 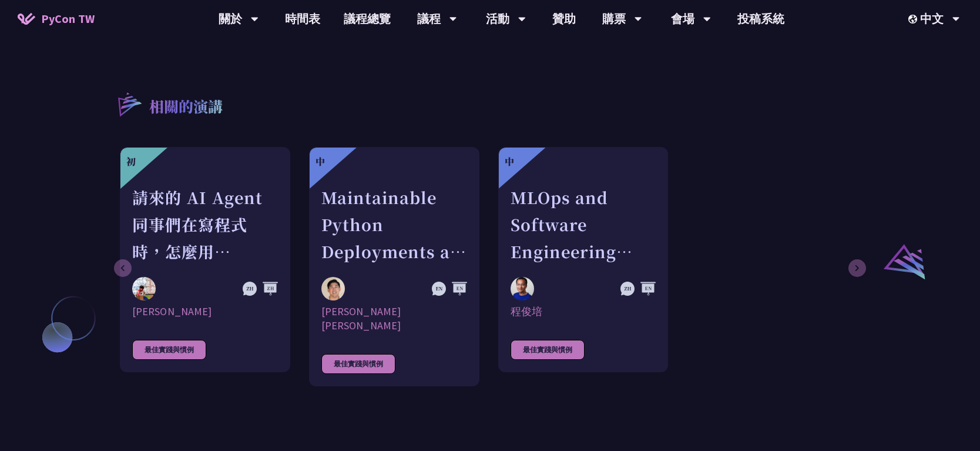 I want to click on a: 中 Maintainable Python Deployments at Scale: Decoupling Build from Runtime Justin Lee [PERSON_NAME..., so click(x=394, y=266).